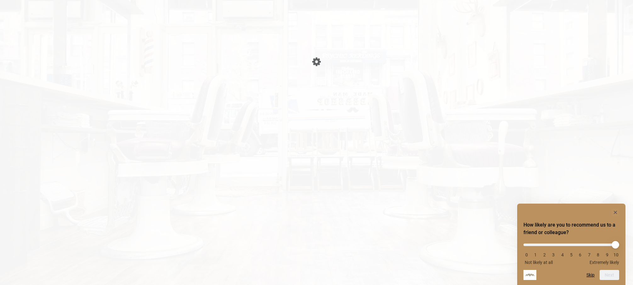 Image resolution: width=633 pixels, height=285 pixels. Describe the element at coordinates (589, 255) in the screenshot. I see `li: 7` at that location.